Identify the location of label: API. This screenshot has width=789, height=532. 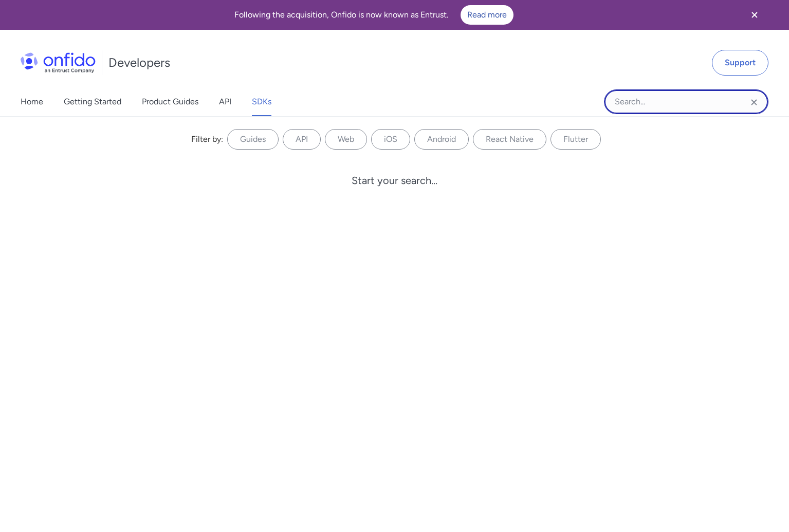
(302, 139).